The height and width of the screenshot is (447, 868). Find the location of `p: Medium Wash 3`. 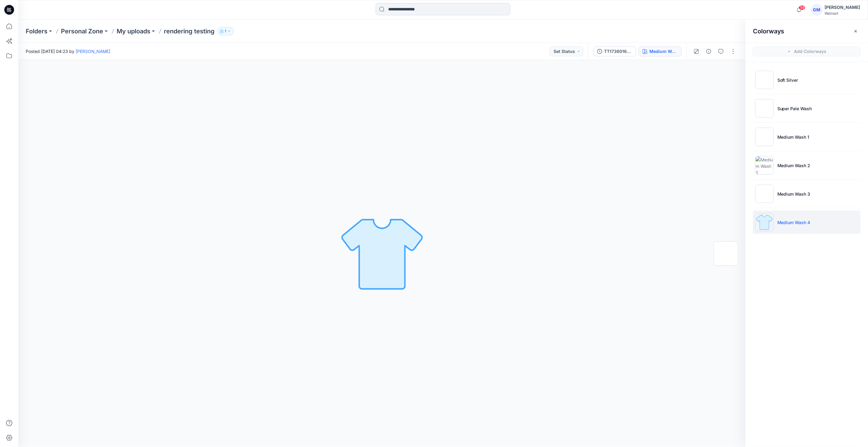

p: Medium Wash 3 is located at coordinates (794, 194).